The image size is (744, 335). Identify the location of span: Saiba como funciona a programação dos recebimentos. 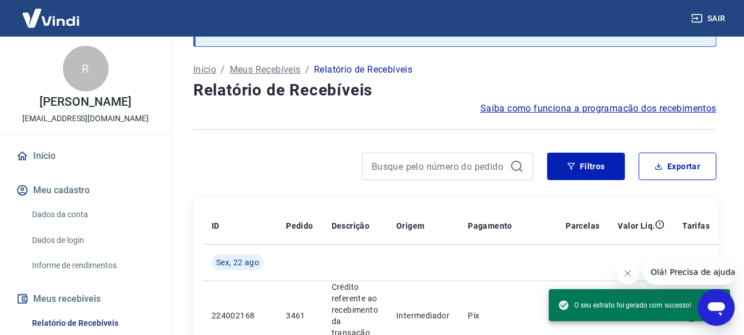
(598, 109).